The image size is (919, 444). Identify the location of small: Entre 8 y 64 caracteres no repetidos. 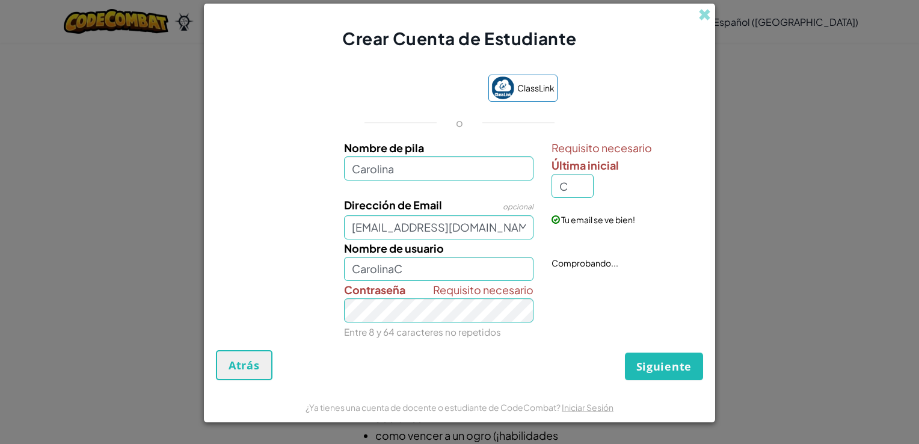
(422, 332).